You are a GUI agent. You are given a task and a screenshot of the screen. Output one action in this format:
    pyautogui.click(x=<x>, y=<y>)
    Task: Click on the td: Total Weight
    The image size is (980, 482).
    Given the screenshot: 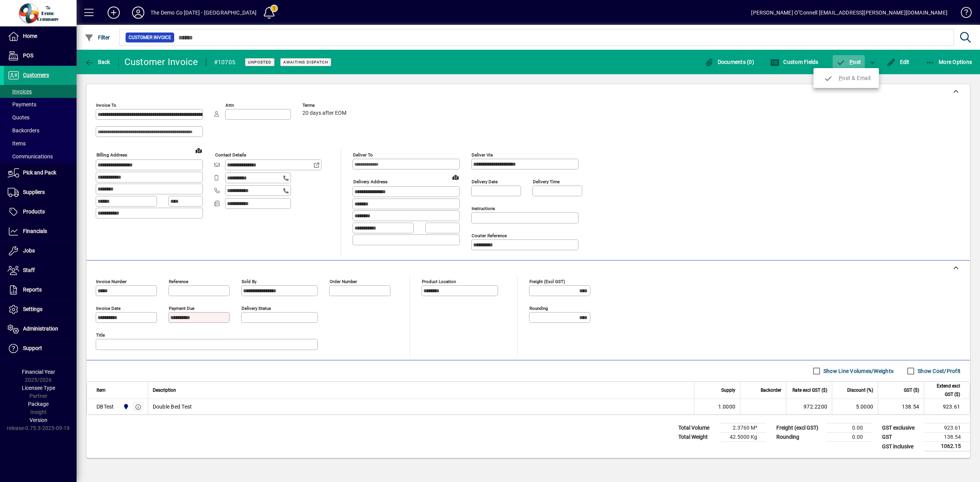 What is the action you would take?
    pyautogui.click(x=697, y=437)
    